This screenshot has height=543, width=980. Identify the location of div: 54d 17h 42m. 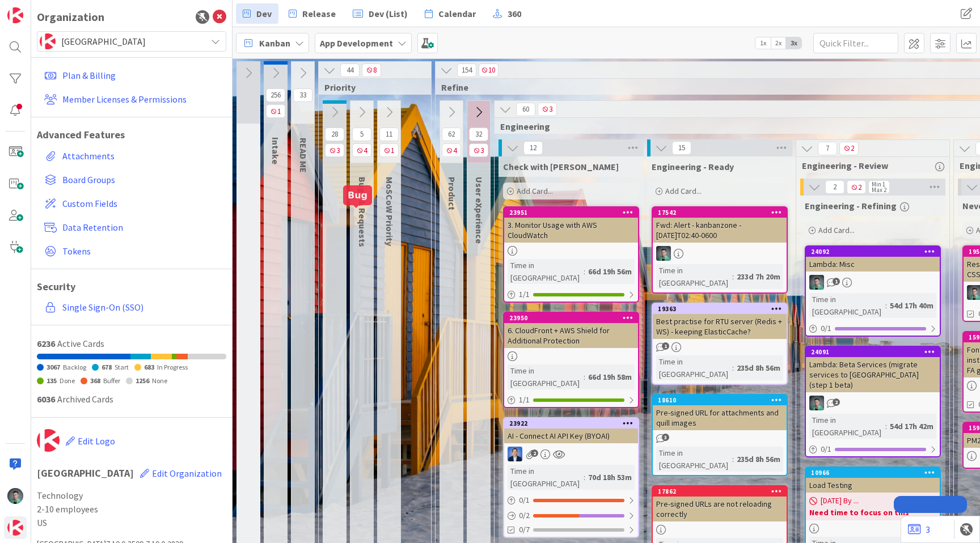
(912, 426).